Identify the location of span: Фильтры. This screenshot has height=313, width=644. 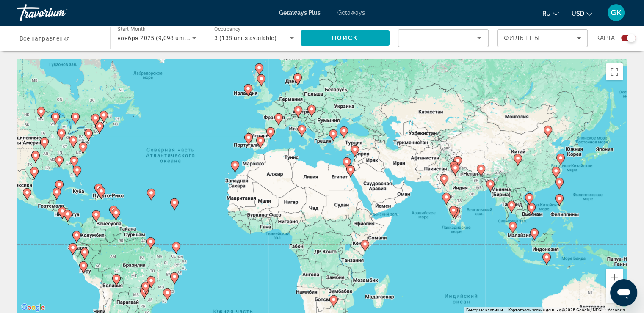
(522, 38).